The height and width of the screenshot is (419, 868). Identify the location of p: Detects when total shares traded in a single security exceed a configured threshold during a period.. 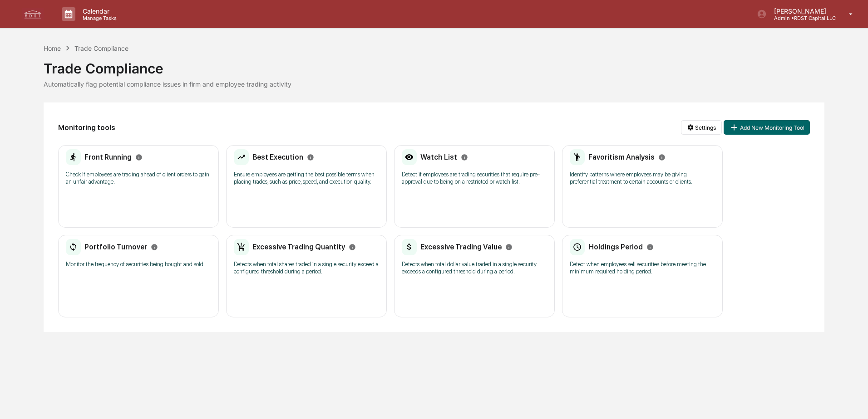
(307, 268).